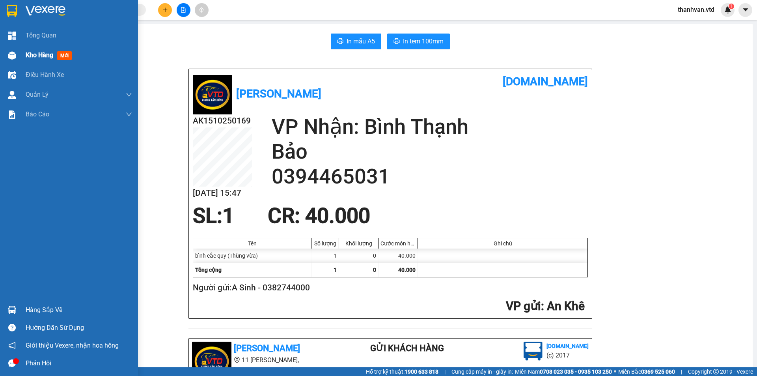 This screenshot has width=757, height=376. What do you see at coordinates (361, 41) in the screenshot?
I see `span: In mẫu A5` at bounding box center [361, 41].